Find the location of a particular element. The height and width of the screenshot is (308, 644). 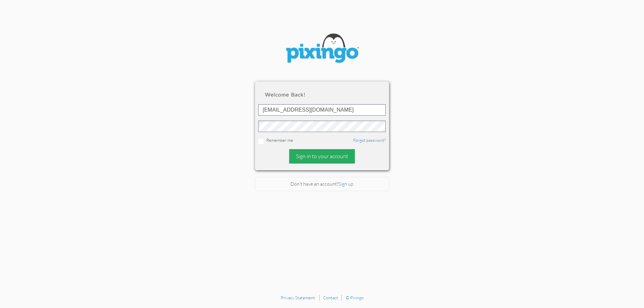

a: Contact is located at coordinates (330, 298).